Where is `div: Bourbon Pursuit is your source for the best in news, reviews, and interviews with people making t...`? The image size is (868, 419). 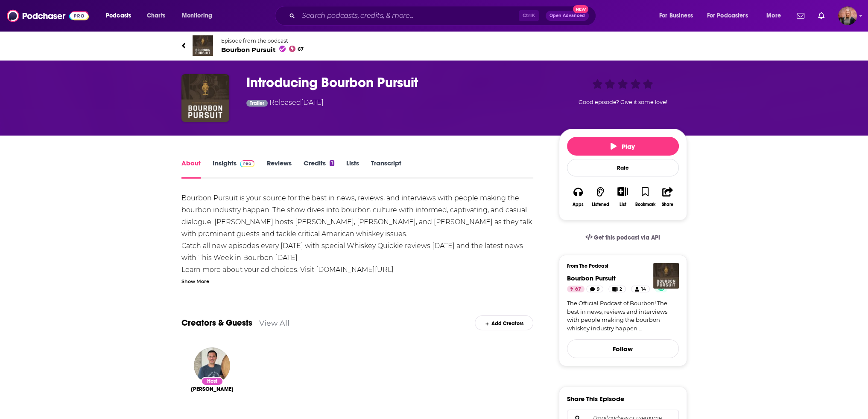 div: Bourbon Pursuit is your source for the best in news, reviews, and interviews with people making t... is located at coordinates (357, 234).